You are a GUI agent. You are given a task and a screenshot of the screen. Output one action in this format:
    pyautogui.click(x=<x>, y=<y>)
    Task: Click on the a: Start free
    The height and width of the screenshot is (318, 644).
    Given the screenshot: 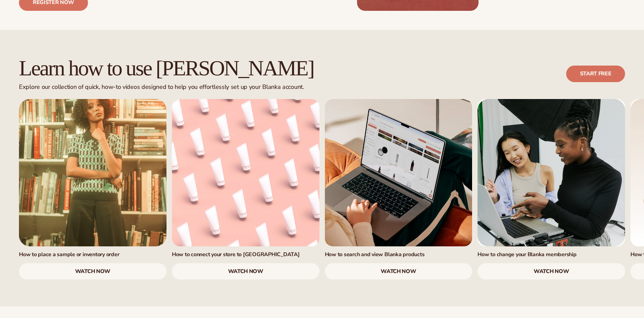 What is the action you would take?
    pyautogui.click(x=596, y=74)
    